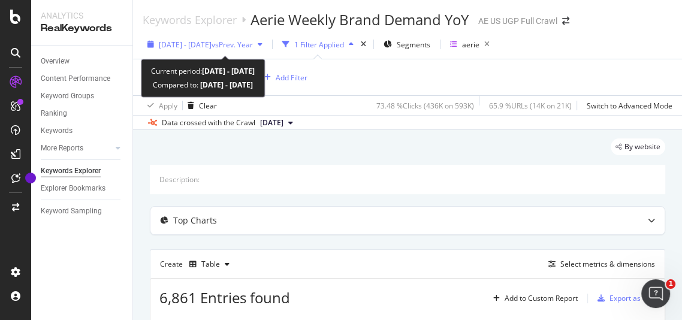 Image resolution: width=682 pixels, height=320 pixels. What do you see at coordinates (319, 44) in the screenshot?
I see `div: 1 Filter Applied` at bounding box center [319, 44].